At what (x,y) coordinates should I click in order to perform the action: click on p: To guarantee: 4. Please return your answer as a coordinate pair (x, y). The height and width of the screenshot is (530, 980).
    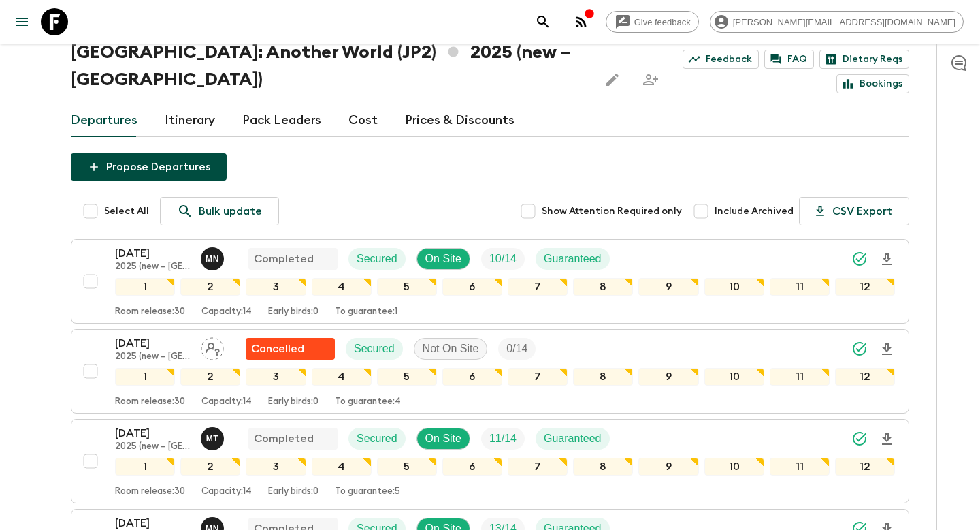
    Looking at the image, I should click on (368, 402).